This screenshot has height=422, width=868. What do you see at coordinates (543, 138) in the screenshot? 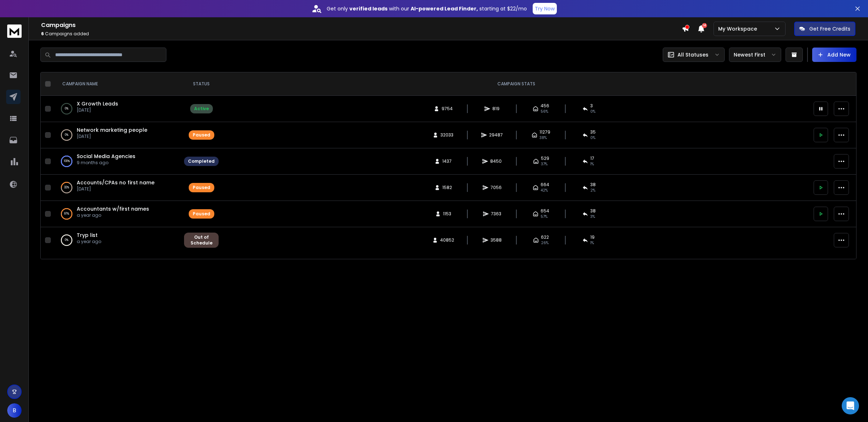
I see `span: 38 %` at bounding box center [543, 138].